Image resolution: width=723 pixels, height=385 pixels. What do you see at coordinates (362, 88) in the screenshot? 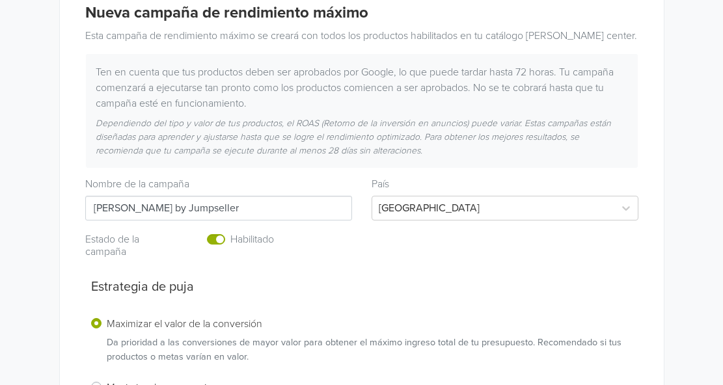
I see `div: Ten en cuenta que tus productos deben ser aprobados por Google, lo que puede tardar hasta 72 hora...` at bounding box center [362, 88].